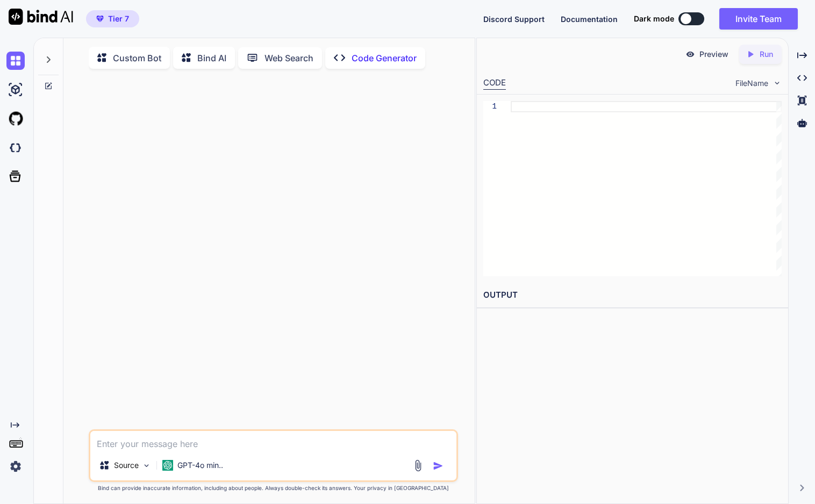 The width and height of the screenshot is (815, 504). What do you see at coordinates (200, 465) in the screenshot?
I see `p: GPT-4o min..` at bounding box center [200, 465].